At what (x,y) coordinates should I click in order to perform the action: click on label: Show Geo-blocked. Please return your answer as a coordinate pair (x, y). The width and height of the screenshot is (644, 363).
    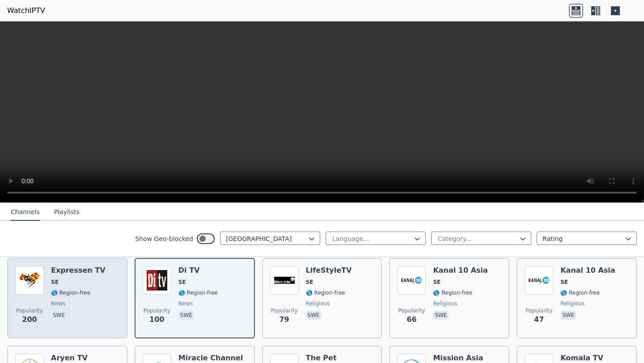
    Looking at the image, I should click on (164, 238).